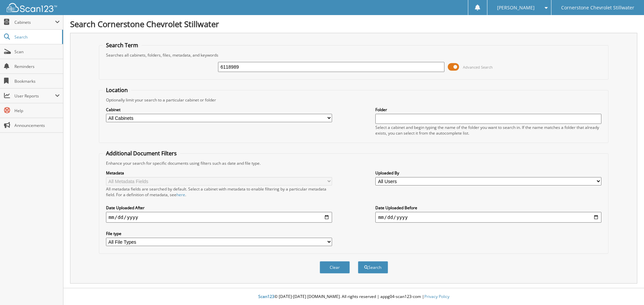 Image resolution: width=644 pixels, height=305 pixels. I want to click on button: Search, so click(373, 267).